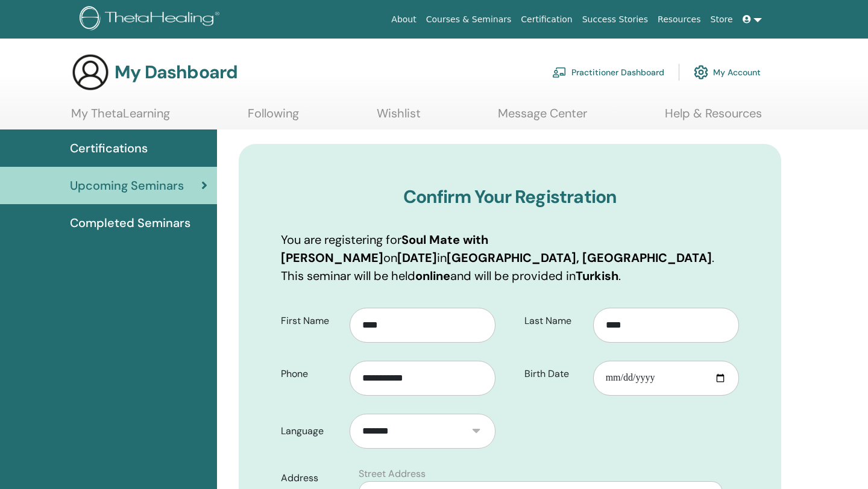 The height and width of the screenshot is (489, 868). What do you see at coordinates (126, 186) in the screenshot?
I see `span: Upcoming Seminars` at bounding box center [126, 186].